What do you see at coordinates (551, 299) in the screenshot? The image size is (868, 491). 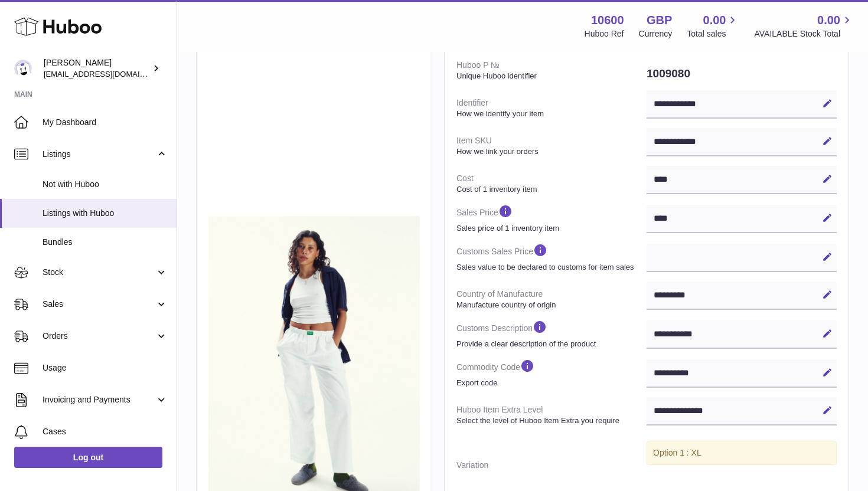 I see `dt: Country of Manufacture` at bounding box center [551, 299].